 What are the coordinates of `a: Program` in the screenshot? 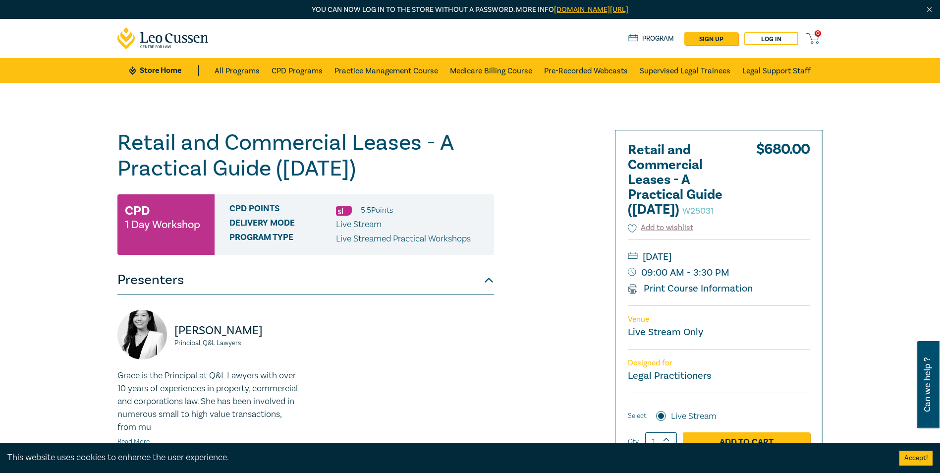 It's located at (651, 39).